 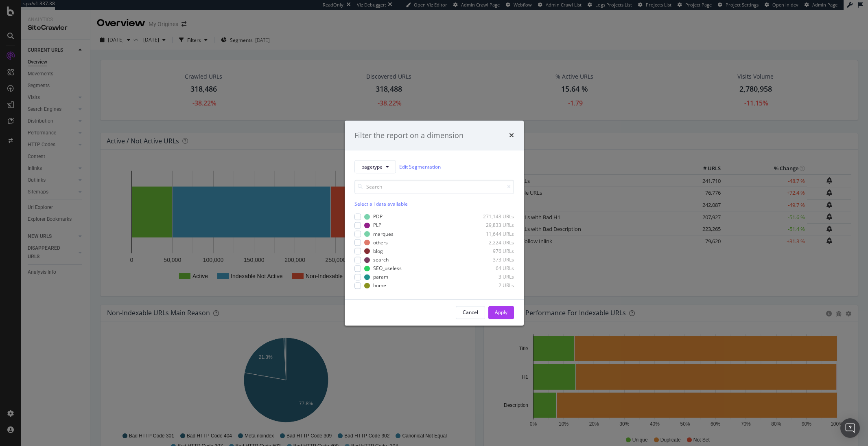 I want to click on div: home, so click(x=379, y=286).